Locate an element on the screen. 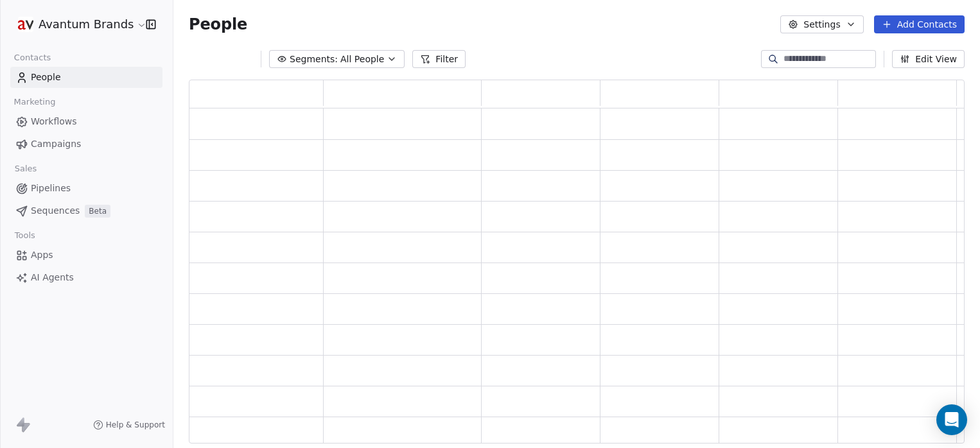 This screenshot has width=980, height=448. button: Filter is located at coordinates (438, 59).